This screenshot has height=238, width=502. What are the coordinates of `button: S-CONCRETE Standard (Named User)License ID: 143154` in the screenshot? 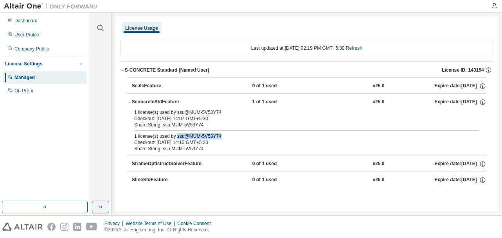 It's located at (307, 70).